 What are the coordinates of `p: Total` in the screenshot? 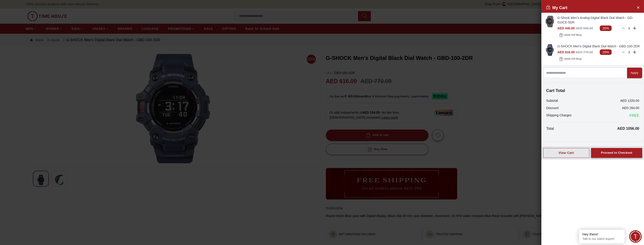 It's located at (550, 129).